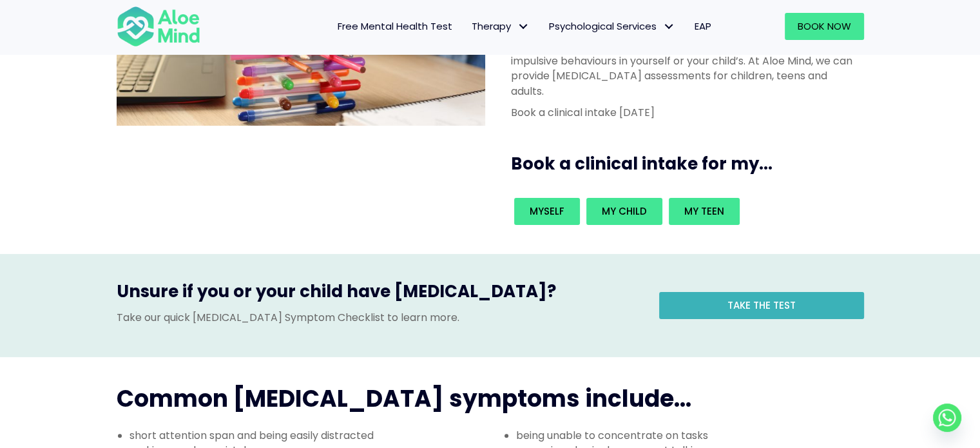 Image resolution: width=980 pixels, height=448 pixels. Describe the element at coordinates (523, 26) in the screenshot. I see `span: Therapy: submenu` at that location.